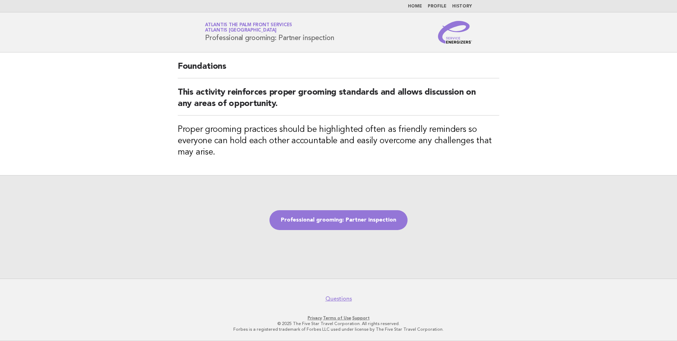 This screenshot has width=677, height=341. Describe the element at coordinates (437, 6) in the screenshot. I see `a: Profile` at that location.